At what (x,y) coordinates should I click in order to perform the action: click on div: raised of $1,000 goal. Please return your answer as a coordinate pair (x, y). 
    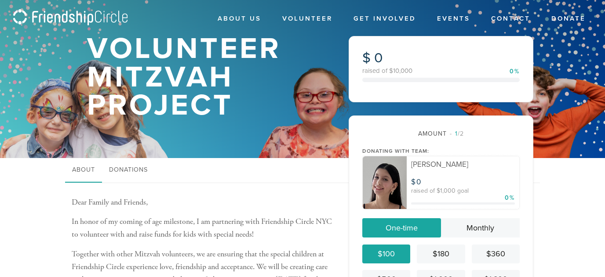
    Looking at the image, I should click on (463, 191).